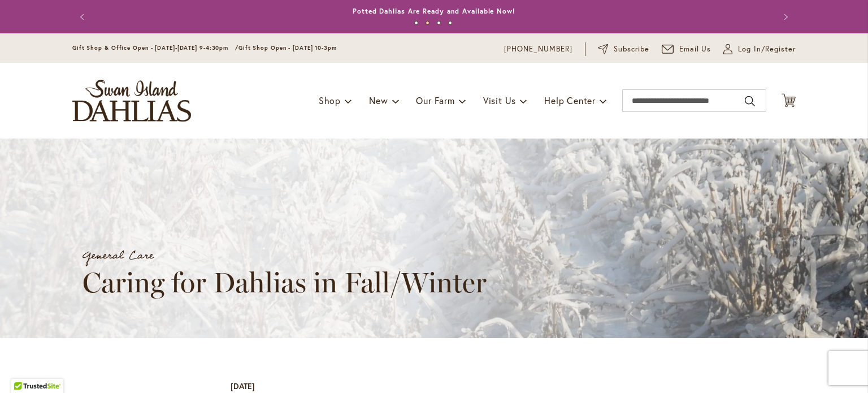 The image size is (868, 393). Describe the element at coordinates (450, 23) in the screenshot. I see `button: 4 of 4` at that location.